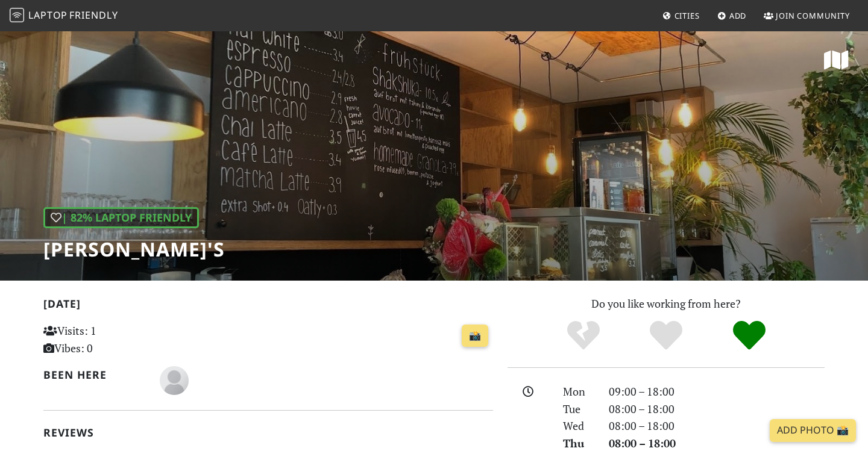 Image resolution: width=868 pixels, height=454 pixels. What do you see at coordinates (579, 392) in the screenshot?
I see `div: Mon` at bounding box center [579, 392].